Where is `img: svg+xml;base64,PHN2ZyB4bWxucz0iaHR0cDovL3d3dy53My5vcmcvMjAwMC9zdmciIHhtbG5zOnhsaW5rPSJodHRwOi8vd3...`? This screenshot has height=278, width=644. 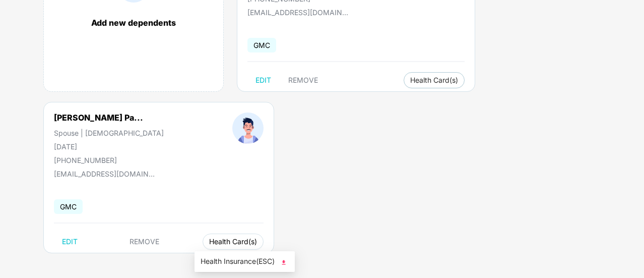
img: svg+xml;base64,PHN2ZyB4bWxucz0iaHR0cDovL3d3dy53My5vcmcvMjAwMC9zdmciIHhtbG5zOnhsaW5rPSJodHRwOi8vd3... is located at coordinates (284, 263).